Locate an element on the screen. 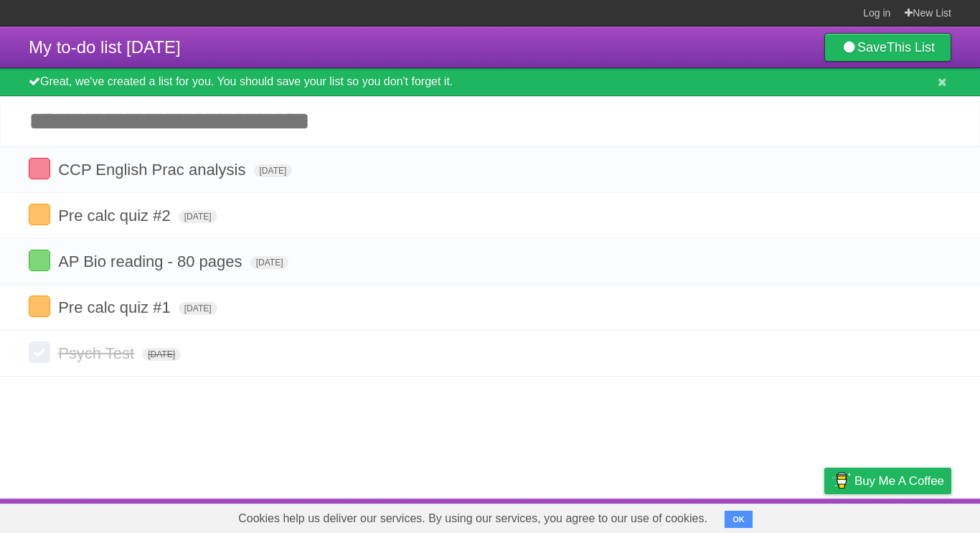 The image size is (980, 533). img: Buy me a coffee is located at coordinates (841, 481).